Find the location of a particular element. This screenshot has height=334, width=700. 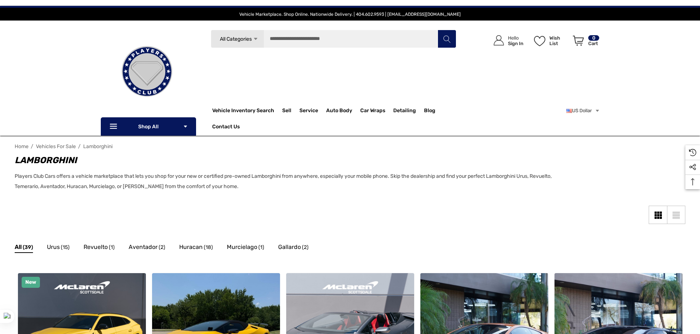

span: Gallardo is located at coordinates (290, 247).